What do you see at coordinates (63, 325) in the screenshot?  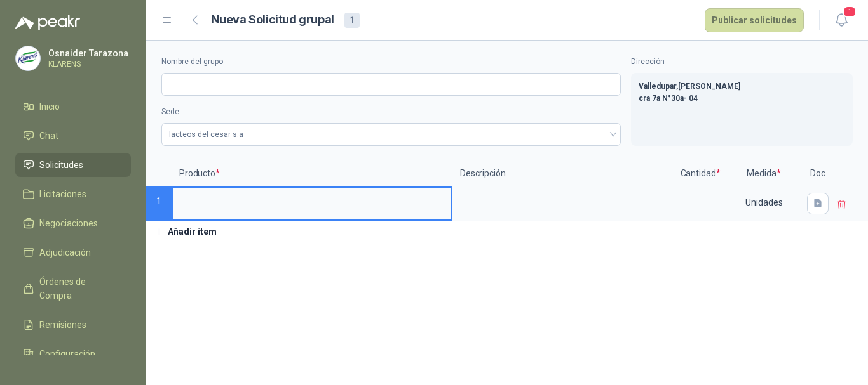 I see `span: Remisiones` at bounding box center [63, 325].